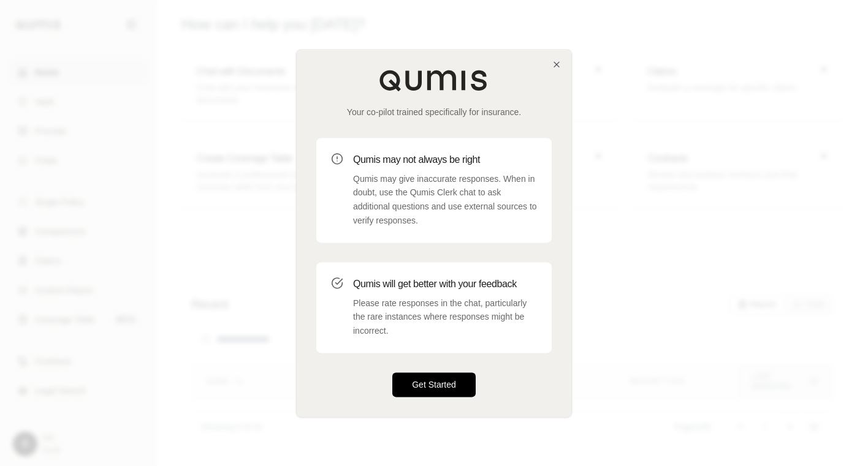 Image resolution: width=868 pixels, height=466 pixels. I want to click on h3: Qumis may not always be right, so click(445, 160).